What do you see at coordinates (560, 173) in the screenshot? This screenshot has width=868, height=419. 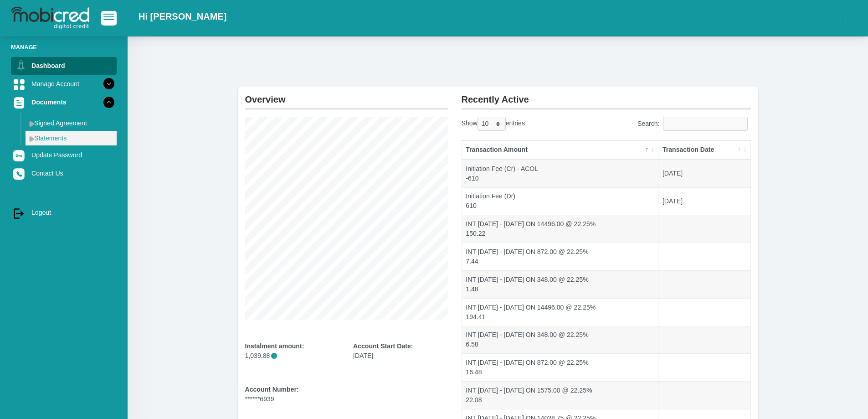 I see `td: Initiation Fee (Cr) - ACOL -610` at bounding box center [560, 173].